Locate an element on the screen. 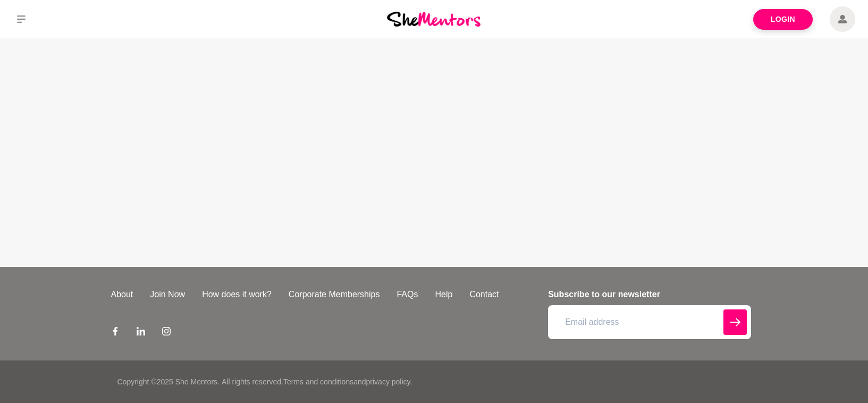 Image resolution: width=868 pixels, height=403 pixels. a: Join Now is located at coordinates (168, 294).